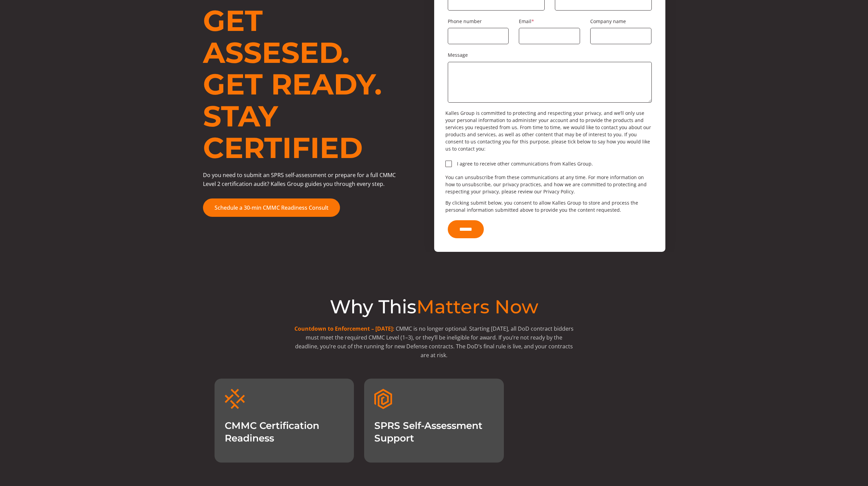 This screenshot has height=486, width=868. What do you see at coordinates (434, 432) in the screenshot?
I see `h3: SPRS Self-Assessment Support` at bounding box center [434, 432].